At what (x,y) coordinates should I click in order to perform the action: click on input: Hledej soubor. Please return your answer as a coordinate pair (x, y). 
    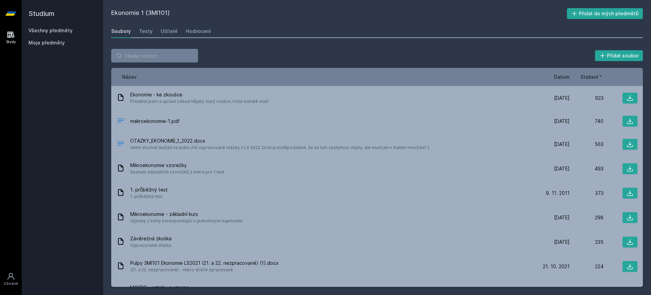
    Looking at the image, I should click on (155, 56).